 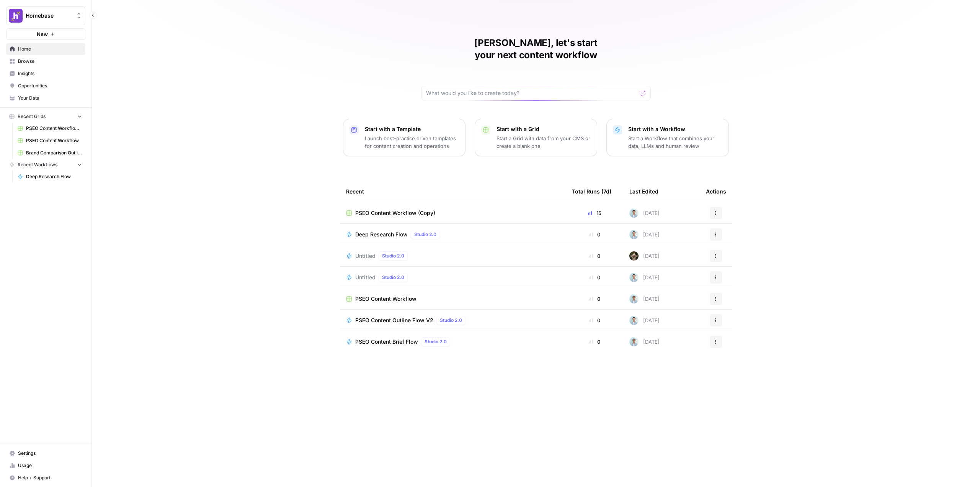 I want to click on div: 15, so click(x=595, y=213).